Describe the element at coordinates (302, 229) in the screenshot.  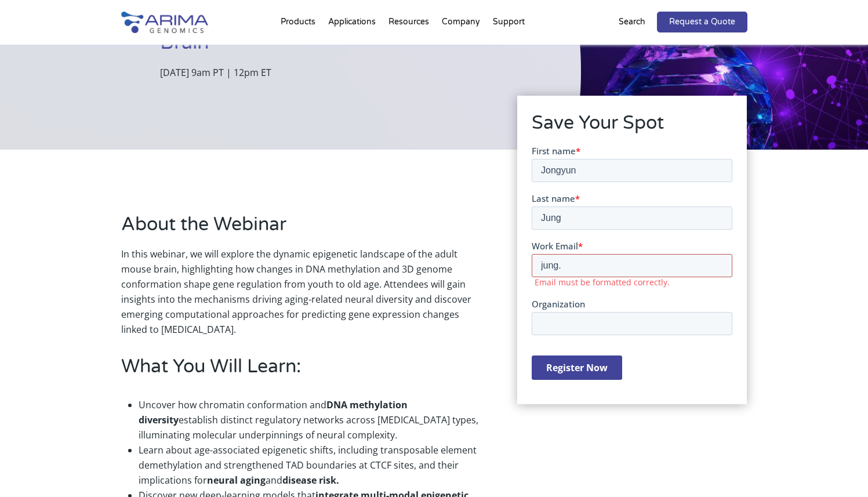
I see `h2: About the Webinar` at that location.